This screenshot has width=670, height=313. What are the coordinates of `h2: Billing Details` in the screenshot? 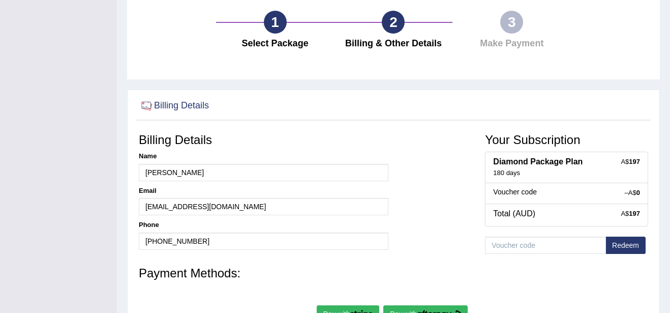 It's located at (174, 106).